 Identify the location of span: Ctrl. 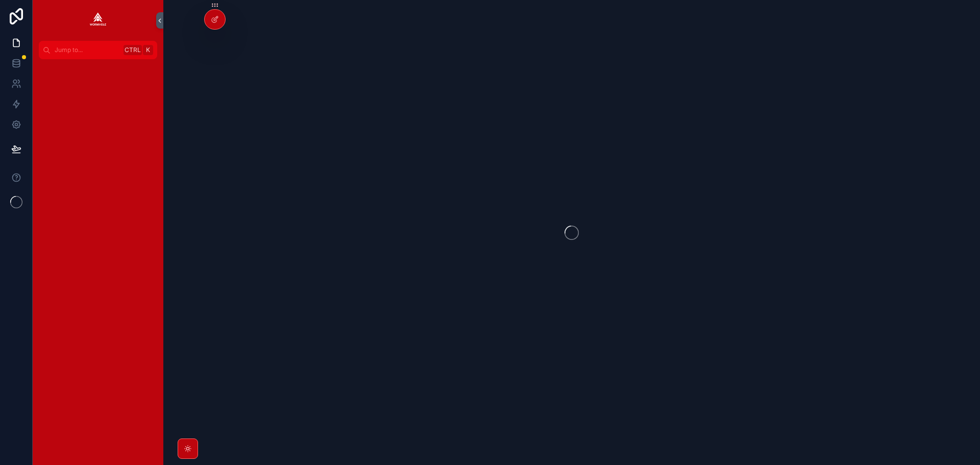
(132, 50).